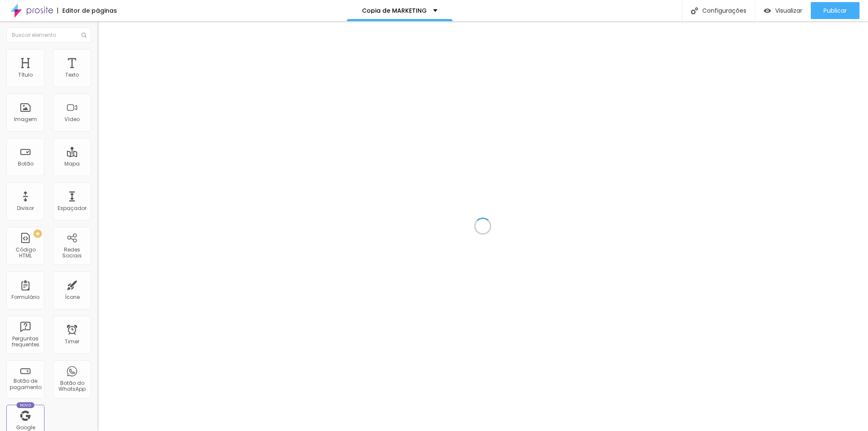 Image resolution: width=868 pixels, height=431 pixels. Describe the element at coordinates (783, 10) in the screenshot. I see `button: Visualizar` at that location.